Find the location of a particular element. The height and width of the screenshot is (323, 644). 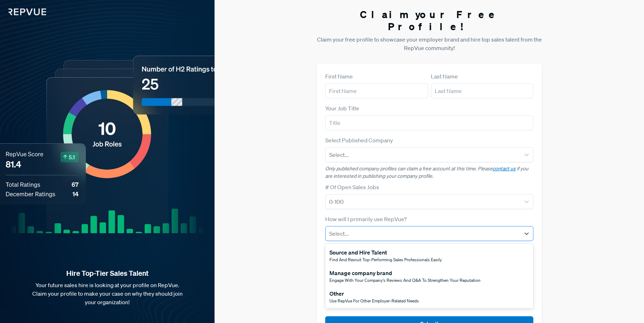

span: Engage with your company's reviews and Q&A to strengthen your reputation is located at coordinates (405, 280).